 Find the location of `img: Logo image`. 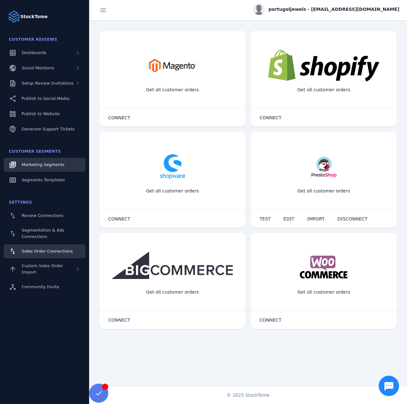

img: Logo image is located at coordinates (14, 17).